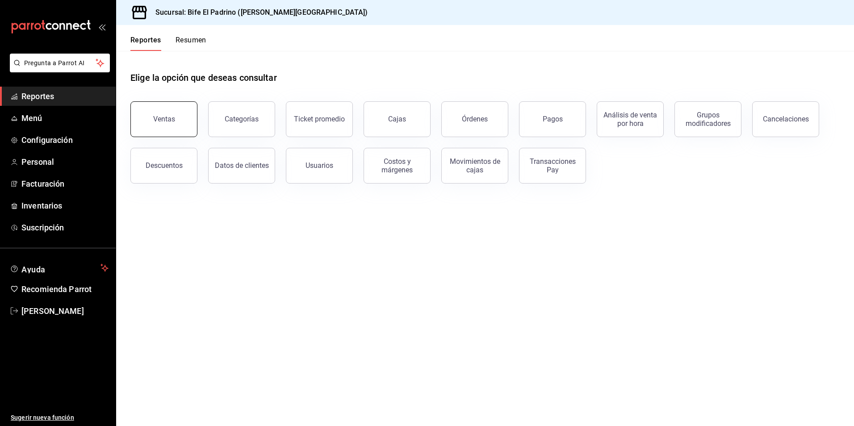 The height and width of the screenshot is (426, 854). Describe the element at coordinates (475, 166) in the screenshot. I see `button: Movimientos de cajas` at that location.